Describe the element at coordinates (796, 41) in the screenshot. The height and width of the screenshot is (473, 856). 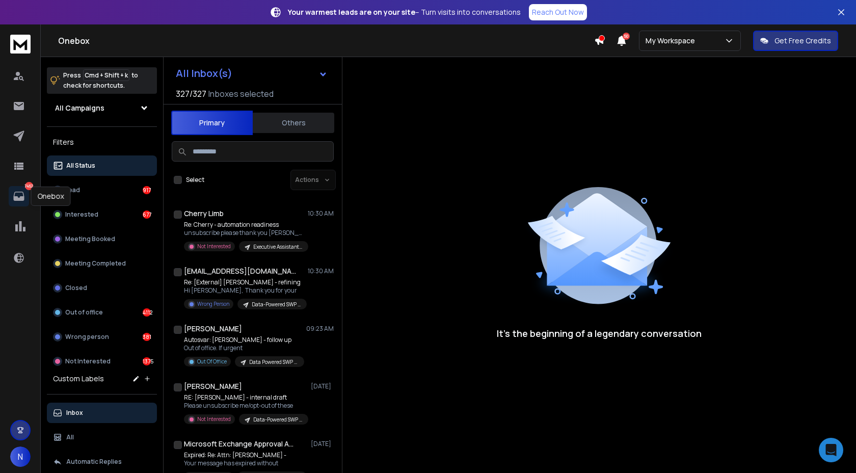
I see `button: Get Free Credits` at that location.